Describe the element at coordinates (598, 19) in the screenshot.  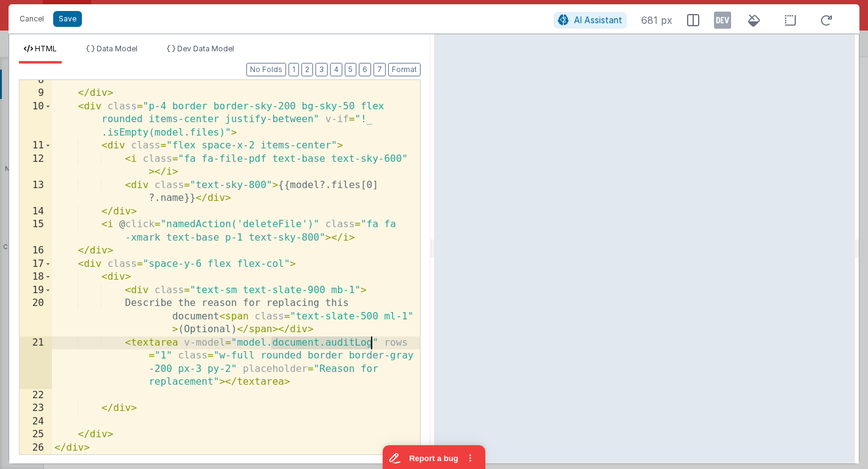
I see `span: AI Assistant` at that location.